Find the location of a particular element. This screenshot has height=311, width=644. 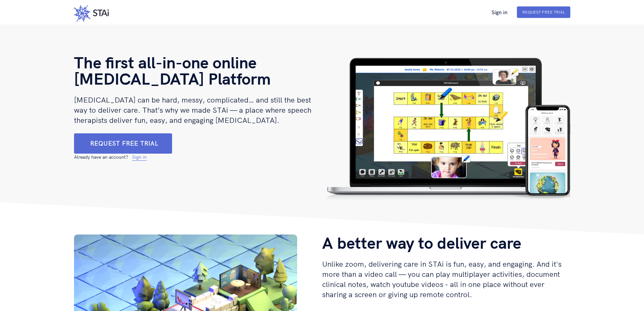

span: Already have an account? is located at coordinates (110, 157).